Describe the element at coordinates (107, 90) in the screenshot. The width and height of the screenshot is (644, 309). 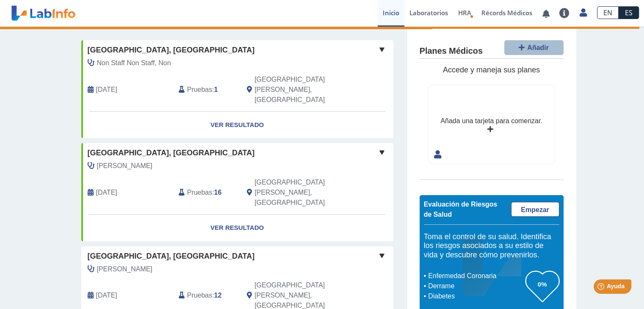
I see `span: 2024-07-01` at that location.